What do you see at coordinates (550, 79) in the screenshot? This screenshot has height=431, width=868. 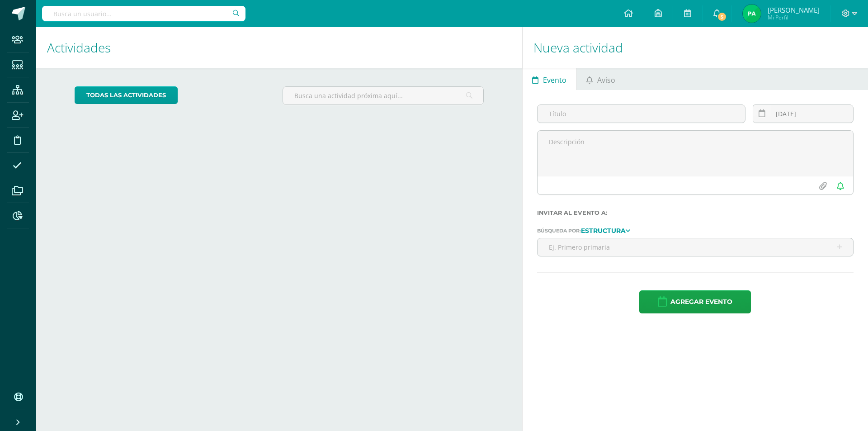 I see `a: Evento` at bounding box center [550, 79].